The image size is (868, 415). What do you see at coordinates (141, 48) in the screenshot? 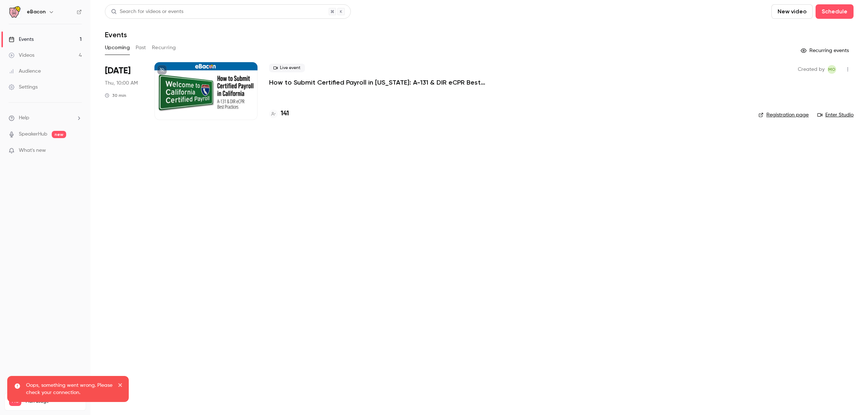
I see `button: Past` at bounding box center [141, 48].